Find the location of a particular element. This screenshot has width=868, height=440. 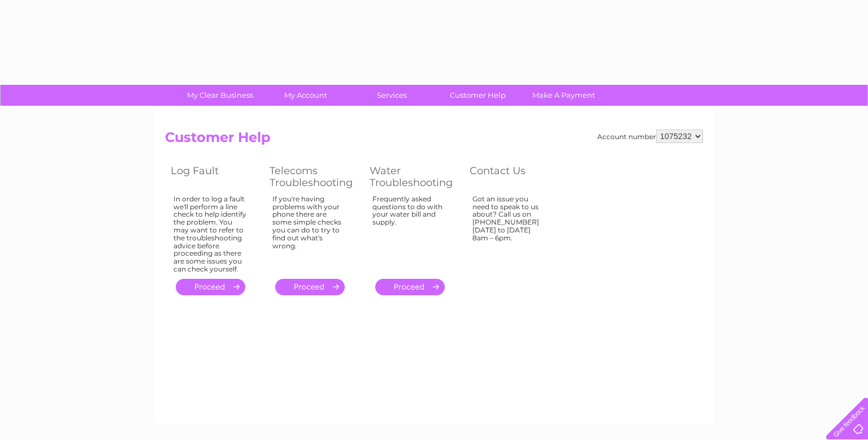

div: Frequently asked questions to do with your water bill and supply. is located at coordinates (410, 231).